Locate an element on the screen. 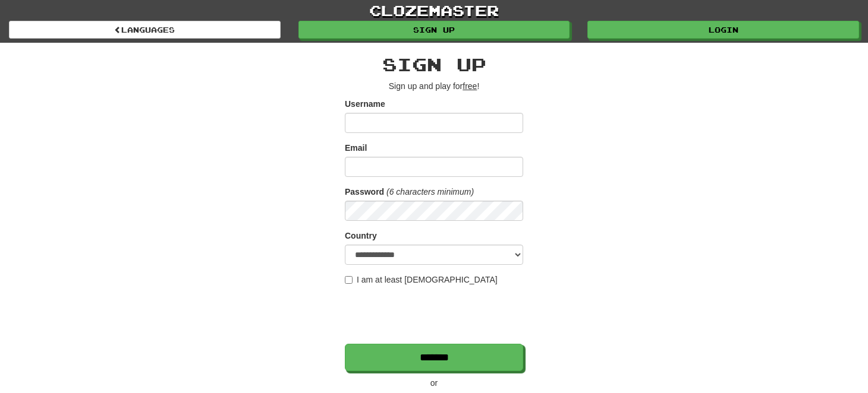 This screenshot has height=393, width=868. u: free is located at coordinates (470, 86).